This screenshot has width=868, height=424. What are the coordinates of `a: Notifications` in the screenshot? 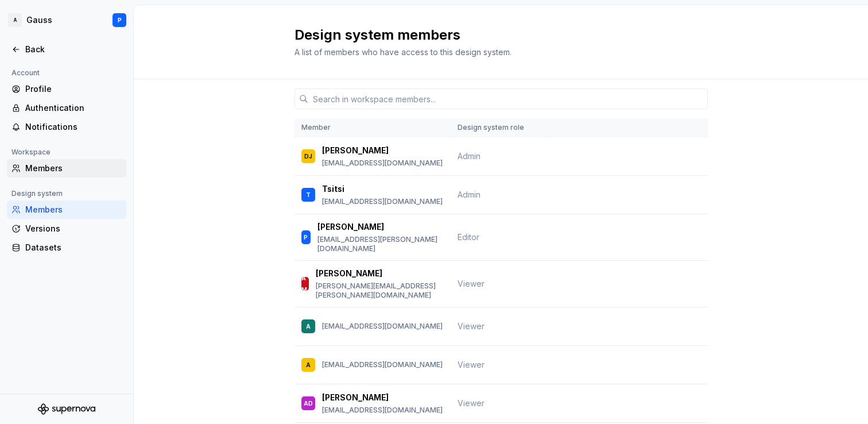 It's located at (67, 127).